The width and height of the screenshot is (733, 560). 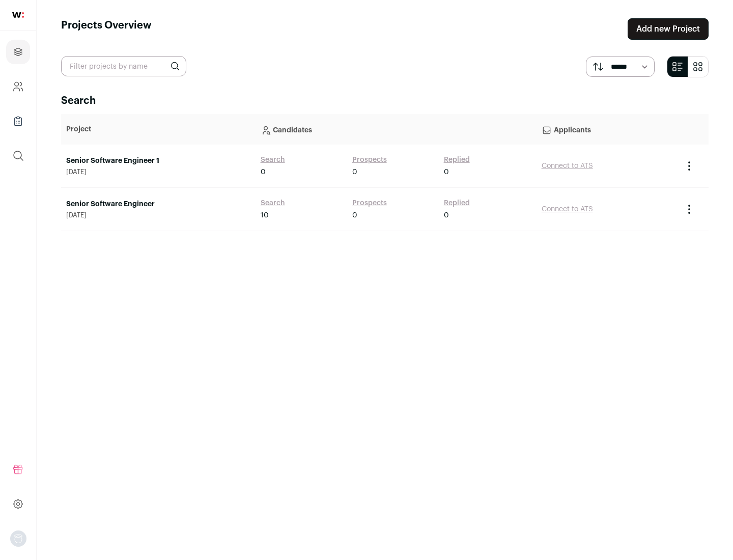 I want to click on p: Applicants, so click(x=607, y=129).